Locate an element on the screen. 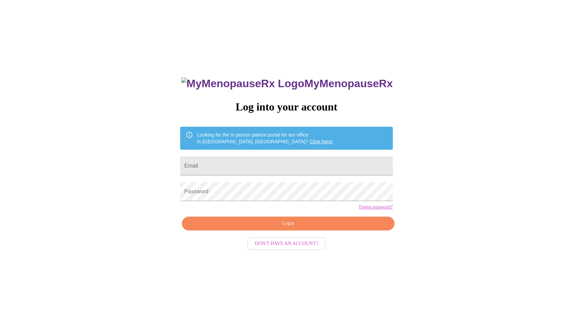 The width and height of the screenshot is (573, 320). h3: MyMenopauseRx is located at coordinates (287, 83).